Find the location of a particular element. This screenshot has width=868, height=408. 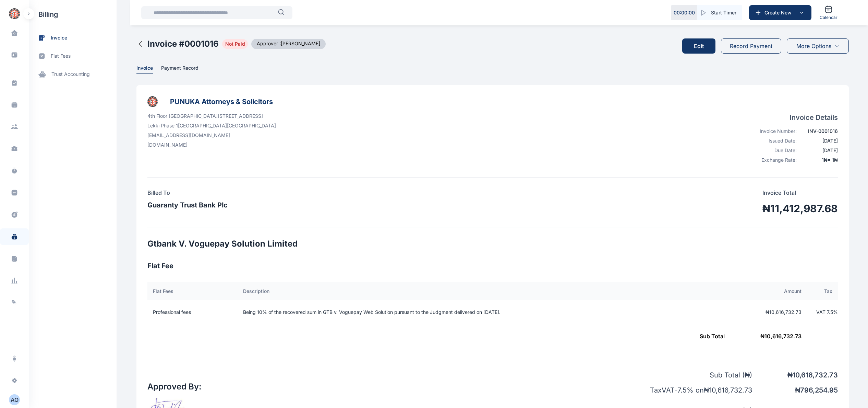

a: Record Payment is located at coordinates (751, 46).